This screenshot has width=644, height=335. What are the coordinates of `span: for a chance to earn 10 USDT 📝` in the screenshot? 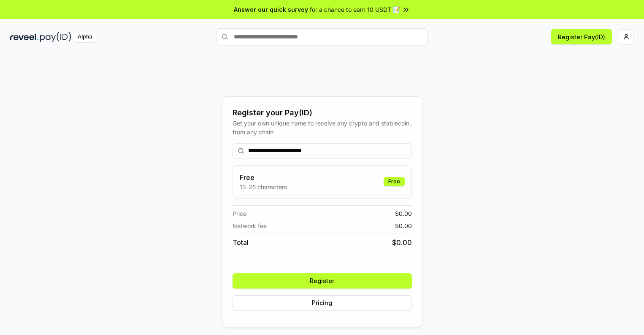 It's located at (355, 10).